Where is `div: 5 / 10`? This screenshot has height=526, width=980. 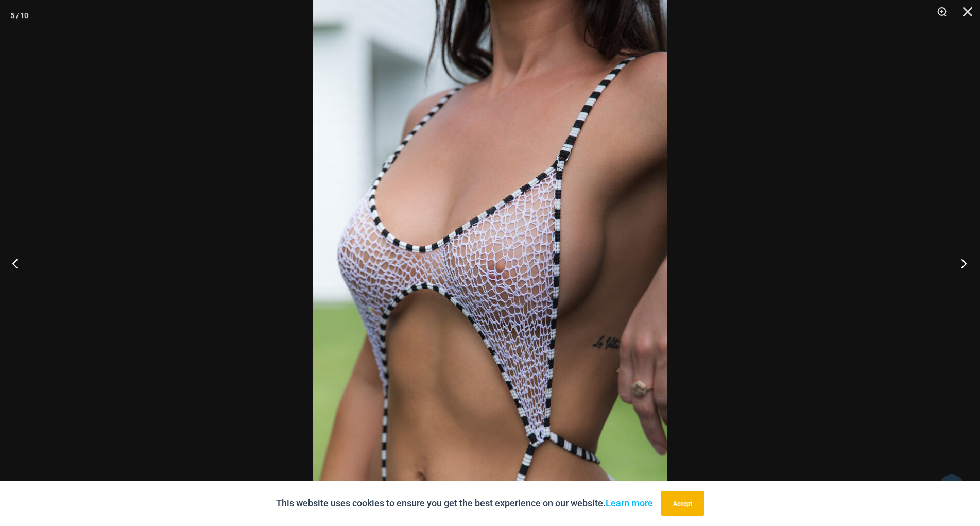 div: 5 / 10 is located at coordinates (19, 15).